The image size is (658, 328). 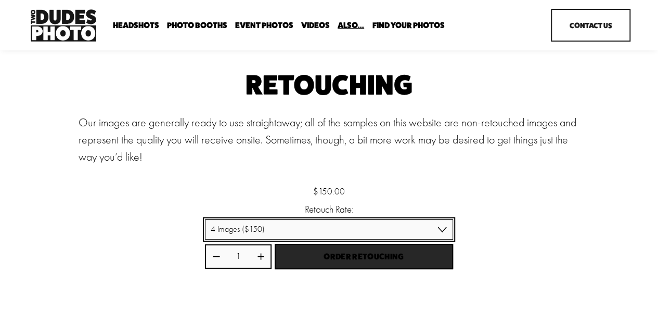 I want to click on span: Order Retouching, so click(x=363, y=256).